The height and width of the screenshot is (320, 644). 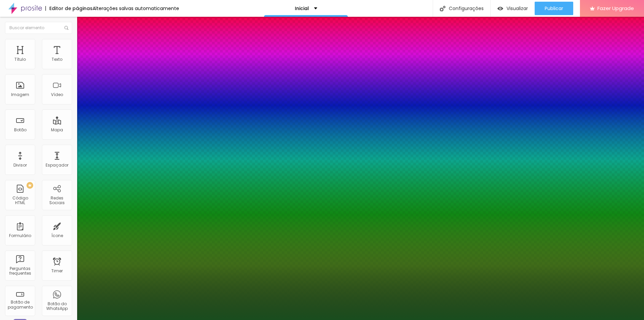 I want to click on div: Perguntas frequentes, so click(x=20, y=271).